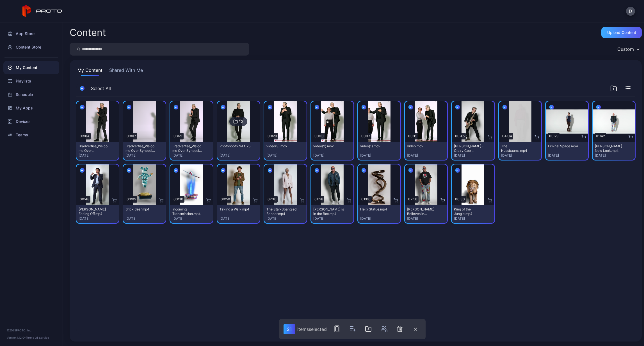  I want to click on button: Shared With Me, so click(126, 71).